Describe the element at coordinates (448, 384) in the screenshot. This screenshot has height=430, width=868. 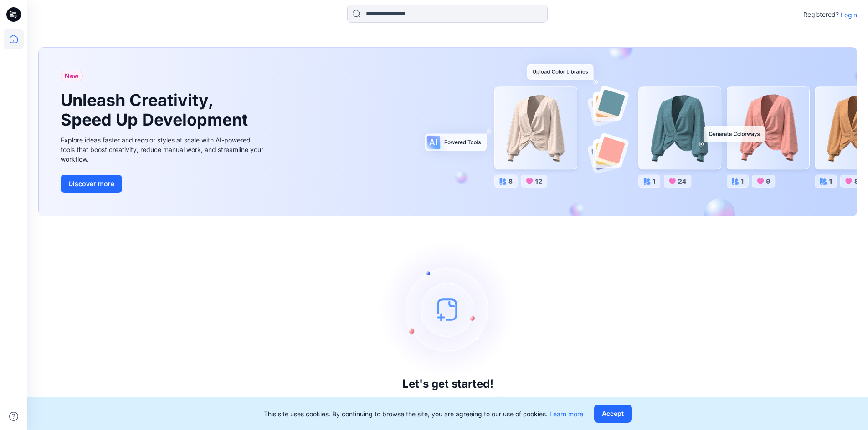
I see `h3: Let's get started!` at that location.